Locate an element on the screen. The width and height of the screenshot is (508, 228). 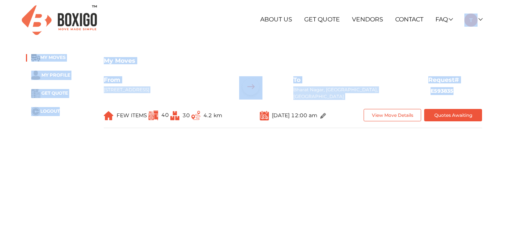
button: E593835 is located at coordinates (441, 91).